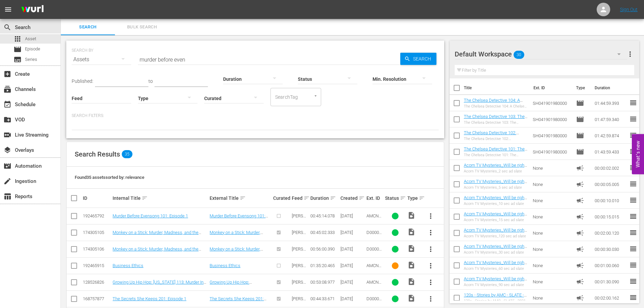 This screenshot has width=644, height=308. I want to click on div: 128526826, so click(97, 282).